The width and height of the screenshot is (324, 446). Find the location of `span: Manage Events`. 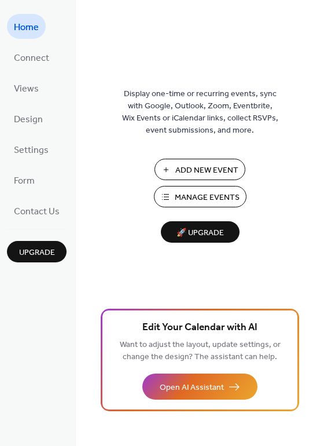

span: Manage Events is located at coordinates (207, 197).